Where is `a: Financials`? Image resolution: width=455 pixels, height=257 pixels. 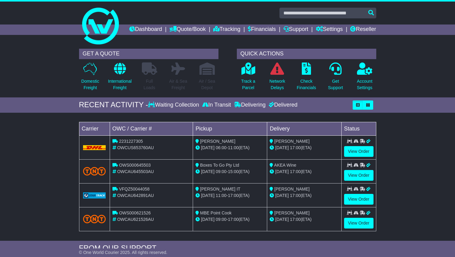
a: Financials is located at coordinates (262, 30).